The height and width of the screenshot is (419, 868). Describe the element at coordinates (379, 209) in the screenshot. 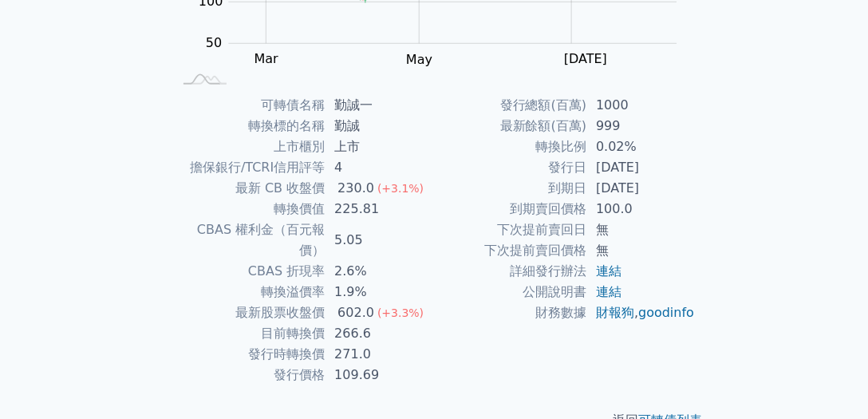

I see `td: 225.81` at that location.